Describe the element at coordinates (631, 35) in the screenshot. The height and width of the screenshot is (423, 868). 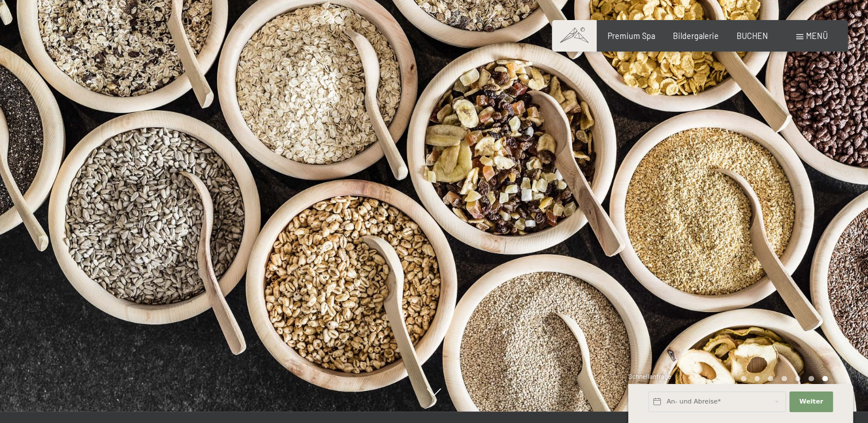
I see `span: Premium Spa` at that location.